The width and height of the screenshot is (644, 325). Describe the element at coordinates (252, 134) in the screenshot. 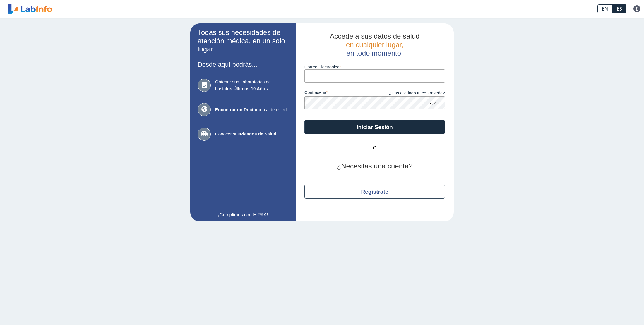

I see `span: Conocer sus` at that location.